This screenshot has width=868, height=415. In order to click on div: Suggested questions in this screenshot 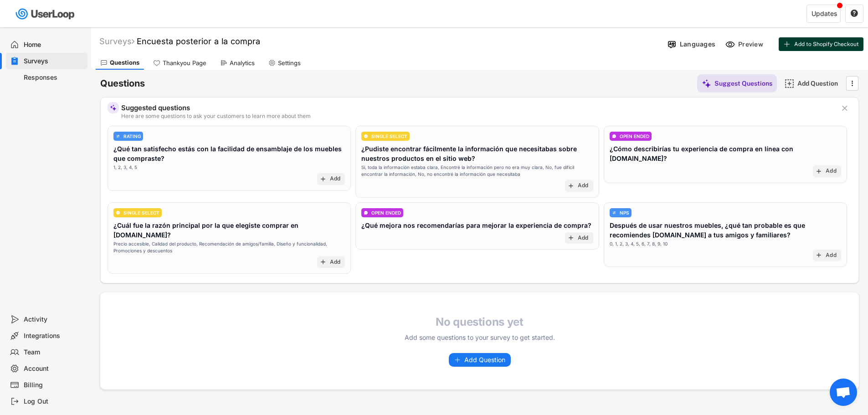, I will do `click(477, 107)`.